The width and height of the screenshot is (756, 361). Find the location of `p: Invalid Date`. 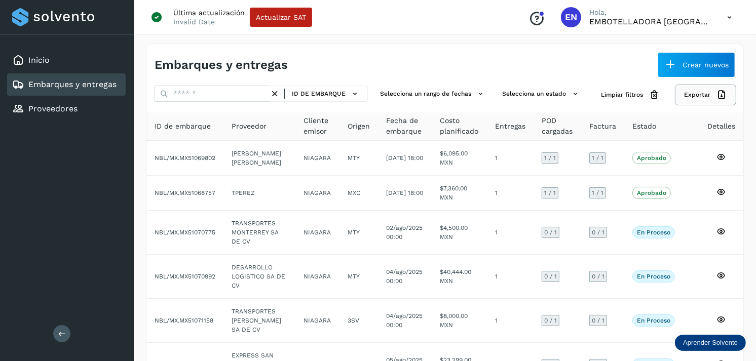

p: Invalid Date is located at coordinates (194, 22).